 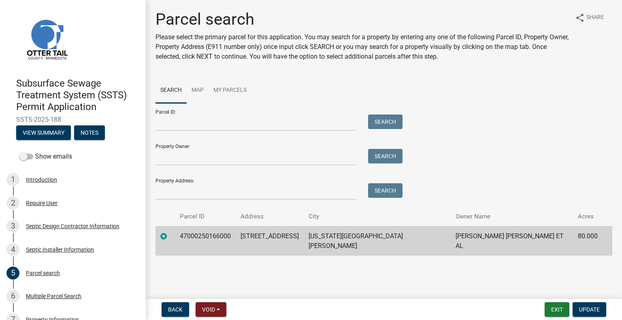 What do you see at coordinates (13, 250) in the screenshot?
I see `div: 4` at bounding box center [13, 250].